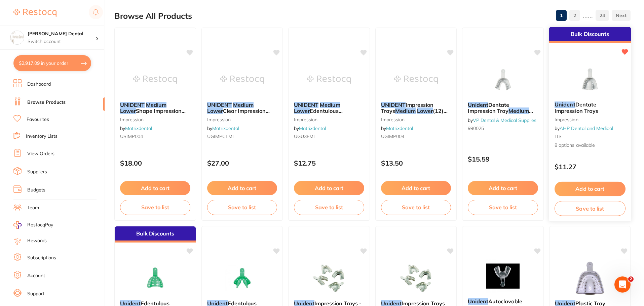 Image resolution: width=644 pixels, height=306 pixels. I want to click on p: $12.75, so click(329, 163).